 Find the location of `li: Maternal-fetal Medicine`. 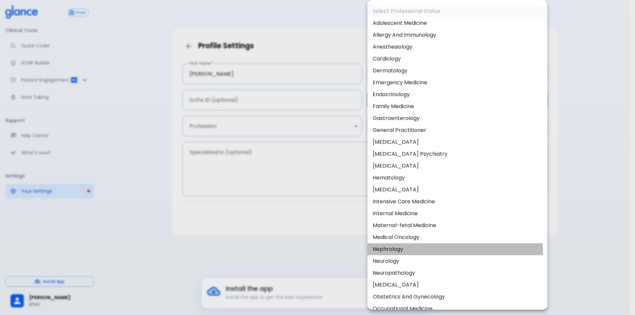

li: Maternal-fetal Medicine is located at coordinates (457, 225).